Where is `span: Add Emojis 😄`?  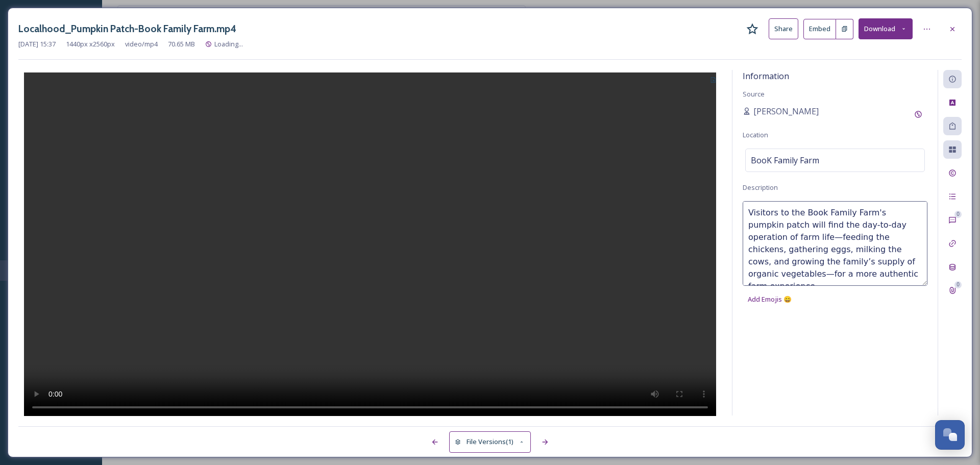 span: Add Emojis 😄 is located at coordinates (770, 299).